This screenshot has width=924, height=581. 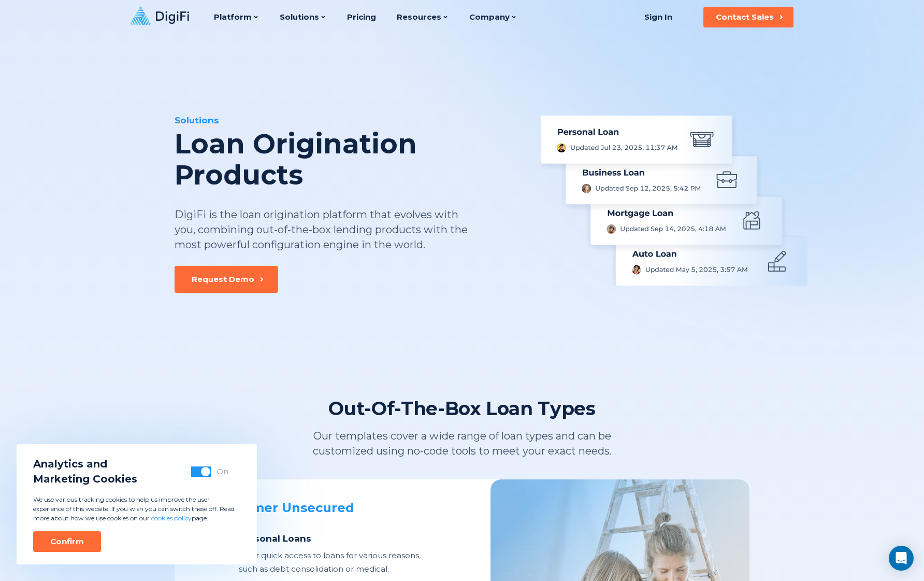 What do you see at coordinates (349, 159) in the screenshot?
I see `div: Loan Origination Products` at bounding box center [349, 159].